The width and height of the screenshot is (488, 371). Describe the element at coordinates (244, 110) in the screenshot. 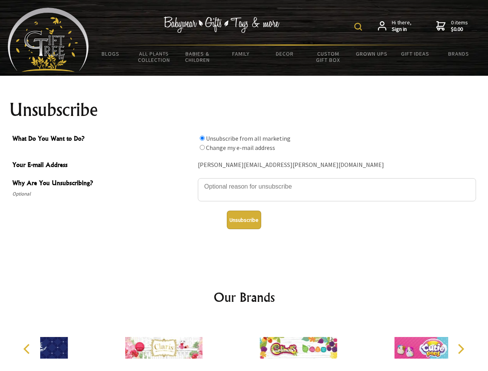

I see `h1: Unsubscribe` at that location.